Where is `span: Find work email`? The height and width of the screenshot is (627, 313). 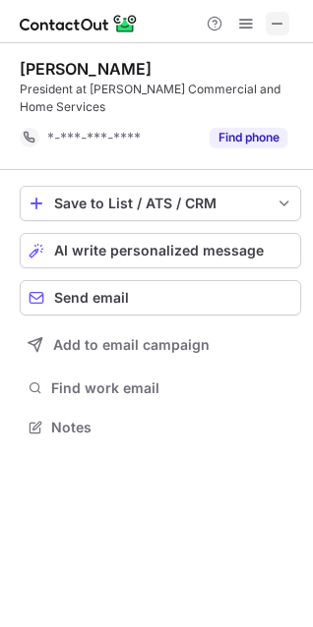 span: Find work email is located at coordinates (172, 388).